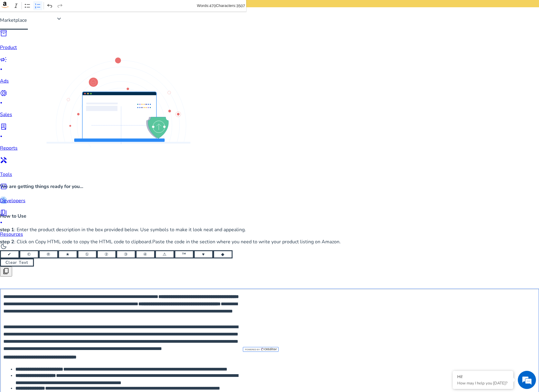 Image resolution: width=539 pixels, height=392 pixels. Describe the element at coordinates (145, 255) in the screenshot. I see `span: ④` at that location.